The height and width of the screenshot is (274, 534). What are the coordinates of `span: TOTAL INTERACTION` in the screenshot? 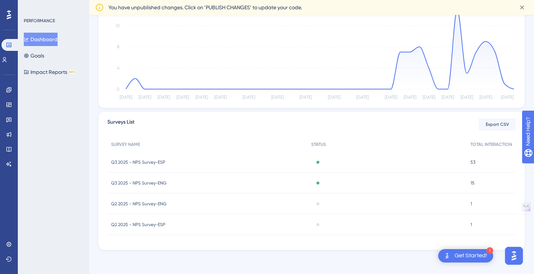 It's located at (491, 144).